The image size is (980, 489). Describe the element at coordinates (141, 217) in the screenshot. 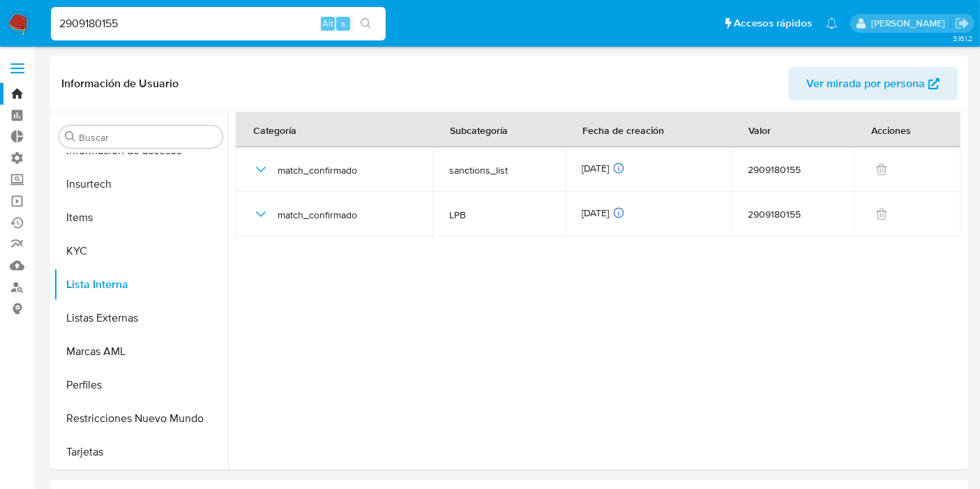

I see `button: Items` at that location.